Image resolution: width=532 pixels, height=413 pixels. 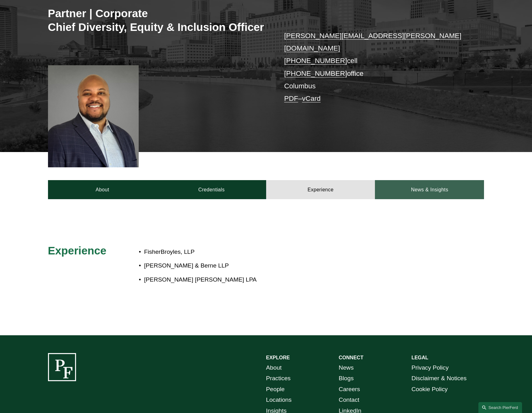 What do you see at coordinates (349, 400) in the screenshot?
I see `a: Contact` at bounding box center [349, 400].